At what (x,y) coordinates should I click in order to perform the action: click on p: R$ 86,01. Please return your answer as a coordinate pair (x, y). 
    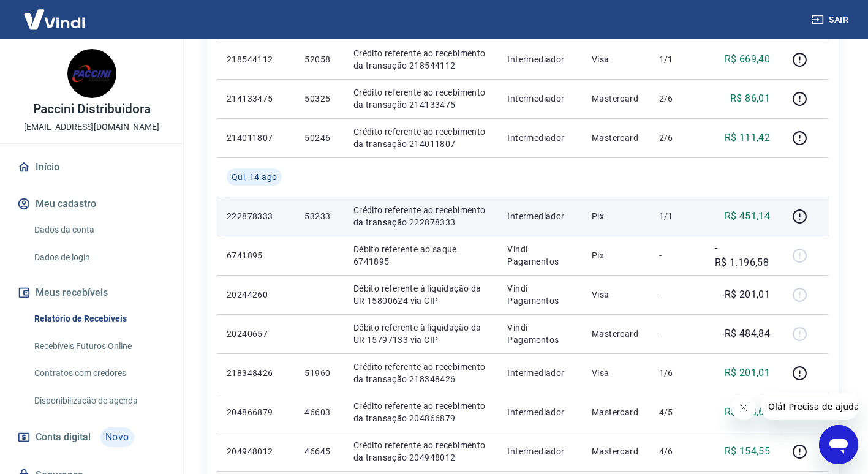
    Looking at the image, I should click on (750, 99).